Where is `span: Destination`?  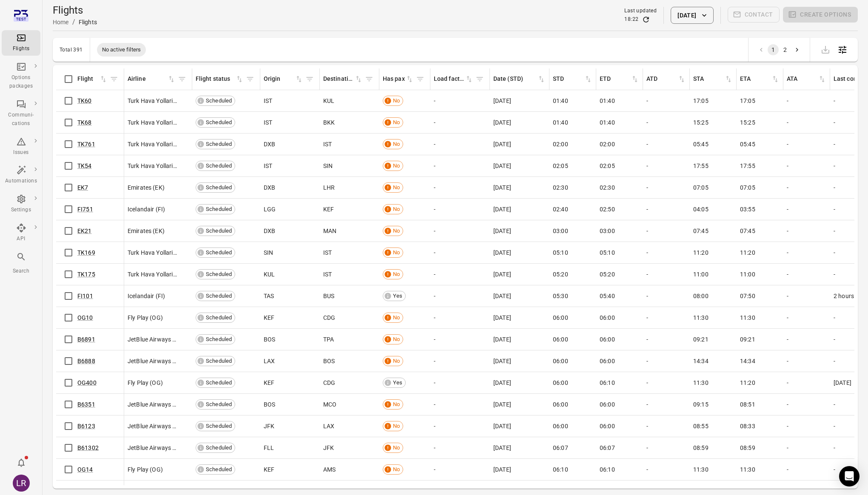 span: Destination is located at coordinates (343, 79).